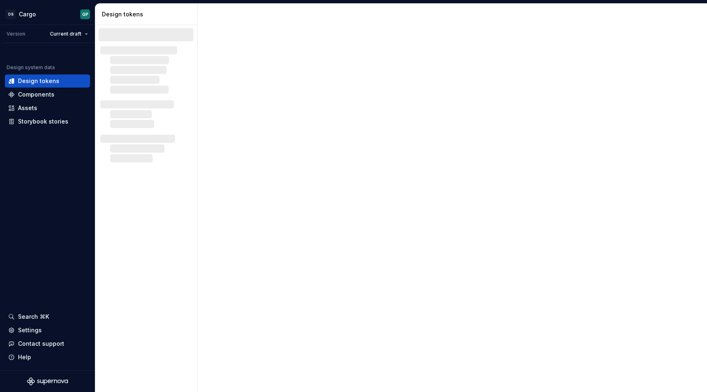  I want to click on span: Current draft, so click(65, 34).